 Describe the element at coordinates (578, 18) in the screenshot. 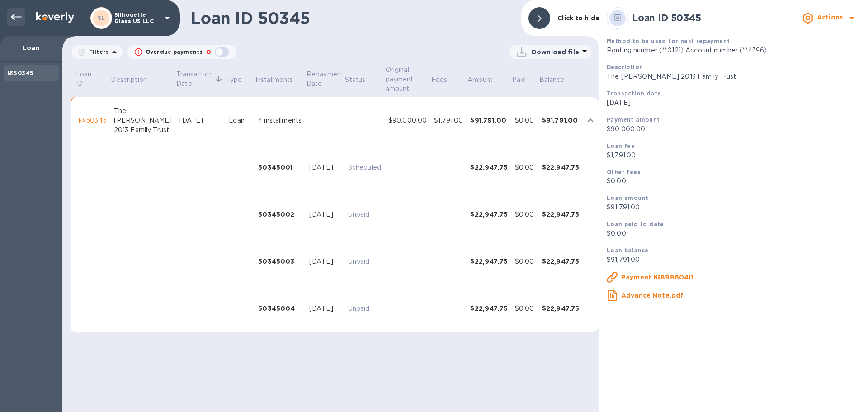

I see `b: Click to hide` at that location.